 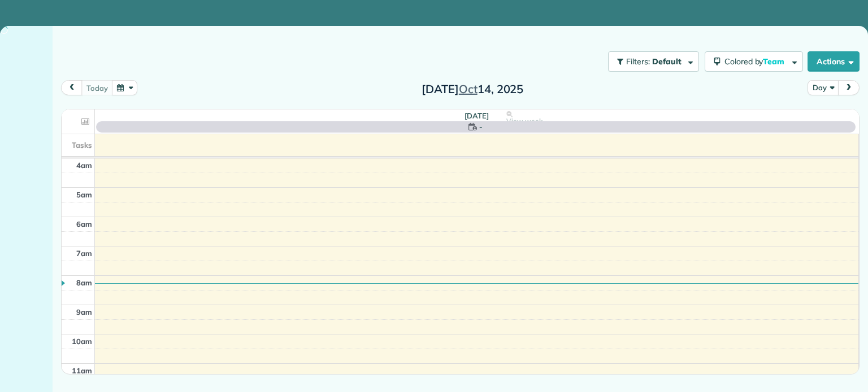 I want to click on a: Filters: Default, so click(x=651, y=61).